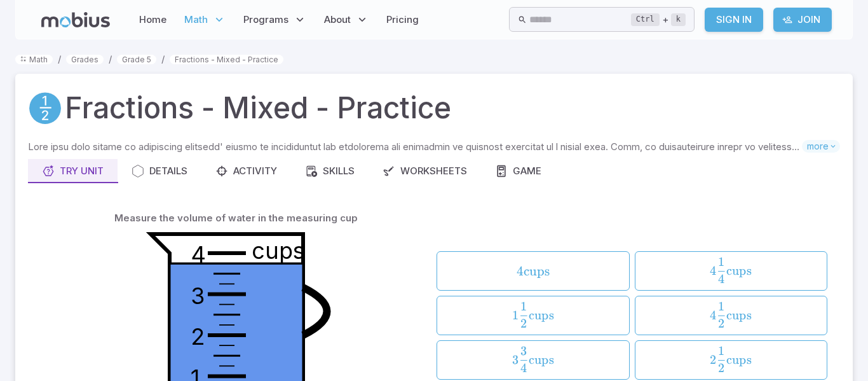 The width and height of the screenshot is (868, 381). Describe the element at coordinates (330, 172) in the screenshot. I see `div: Skills` at that location.